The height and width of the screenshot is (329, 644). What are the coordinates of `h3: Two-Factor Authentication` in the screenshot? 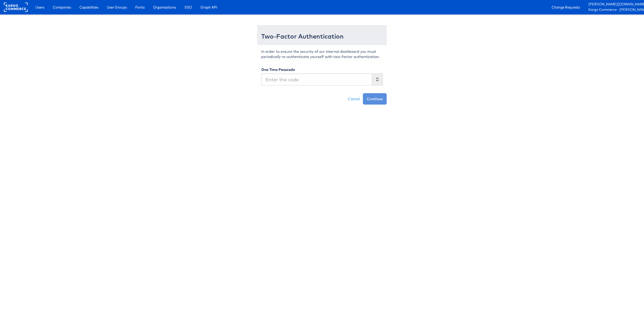 It's located at (322, 36).